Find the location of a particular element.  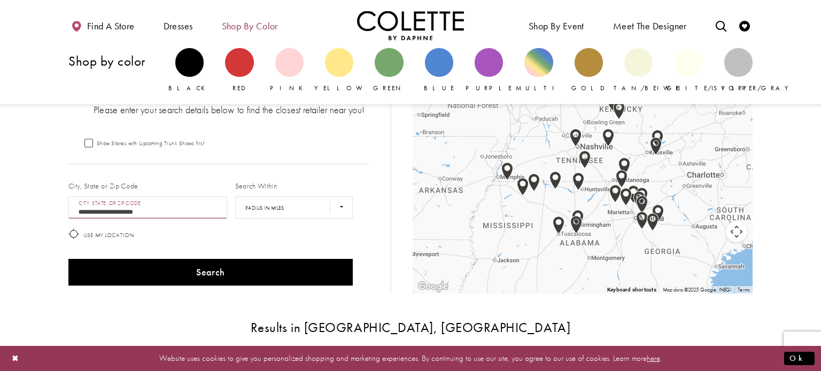

button: Submit Dialog is located at coordinates (799, 359).